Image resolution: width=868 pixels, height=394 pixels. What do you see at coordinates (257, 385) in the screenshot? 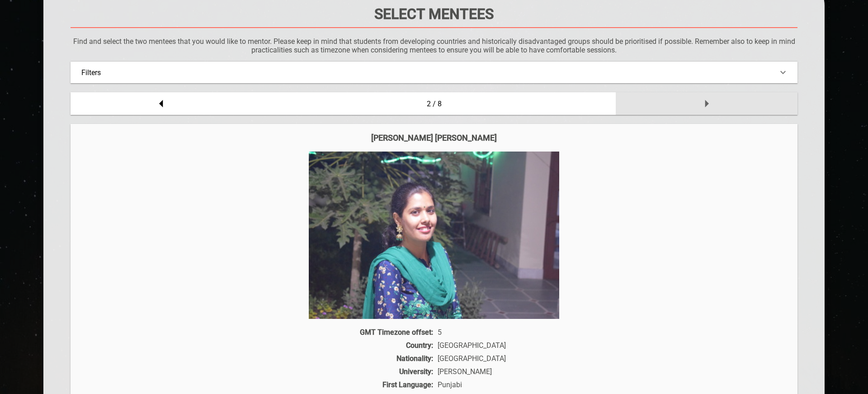
I see `div: First Language:` at bounding box center [257, 385].